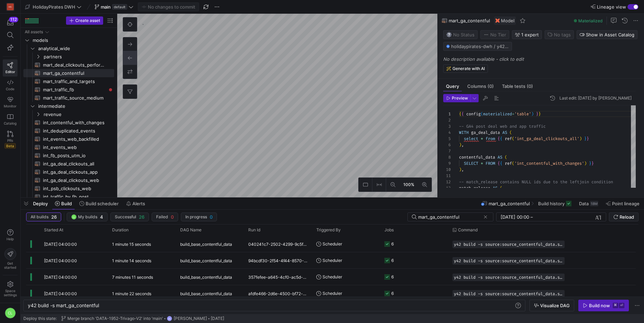 This screenshot has width=644, height=323. What do you see at coordinates (500, 157) in the screenshot?
I see `span: AS` at bounding box center [500, 157].